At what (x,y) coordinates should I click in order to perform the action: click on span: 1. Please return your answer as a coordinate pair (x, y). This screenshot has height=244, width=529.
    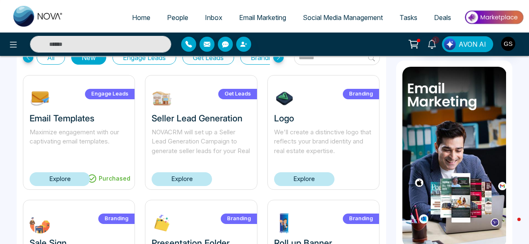
    Looking at the image, I should click on (435, 40).